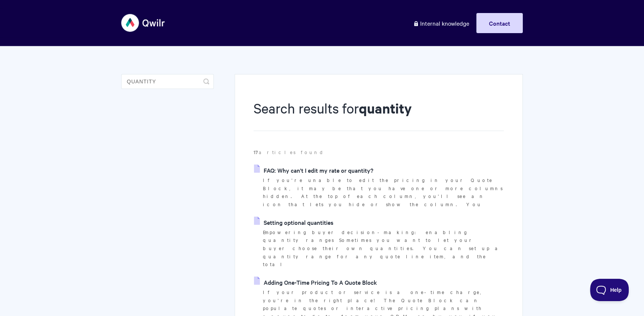 This screenshot has width=644, height=316. I want to click on a: Adding One-Time Pricing To A Quote Block, so click(315, 282).